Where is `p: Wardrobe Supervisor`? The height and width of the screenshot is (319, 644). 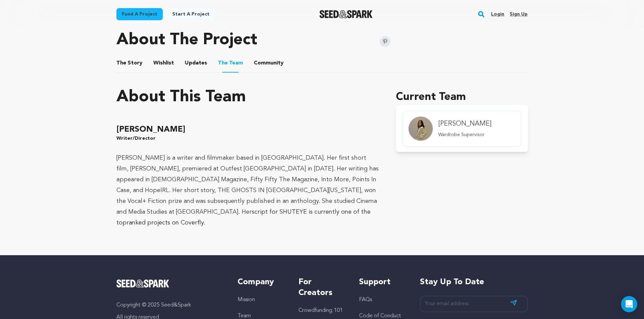 p: Wardrobe Supervisor is located at coordinates (464, 135).